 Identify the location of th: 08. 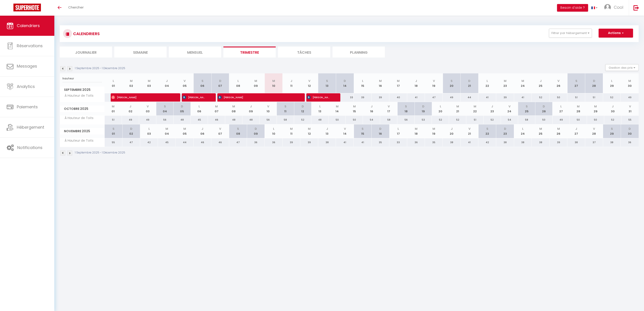
(238, 131).